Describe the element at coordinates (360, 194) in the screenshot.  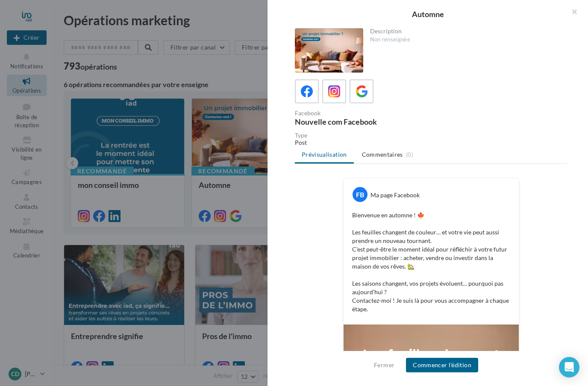
I see `div: FB` at that location.